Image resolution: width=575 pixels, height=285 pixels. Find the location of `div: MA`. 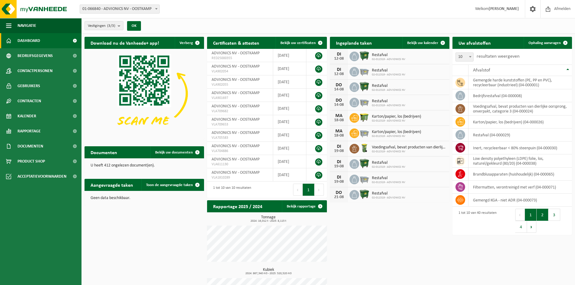

div: MA is located at coordinates (339, 116).